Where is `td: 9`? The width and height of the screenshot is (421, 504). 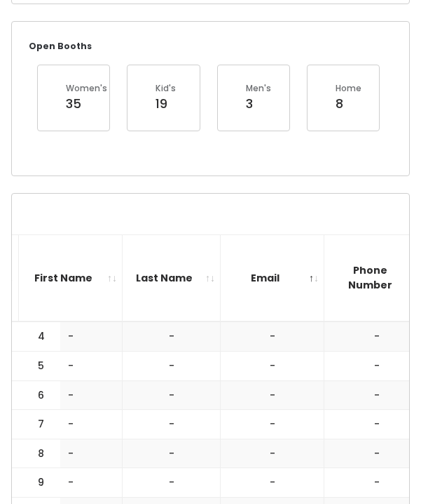
td: 9 is located at coordinates (37, 483).